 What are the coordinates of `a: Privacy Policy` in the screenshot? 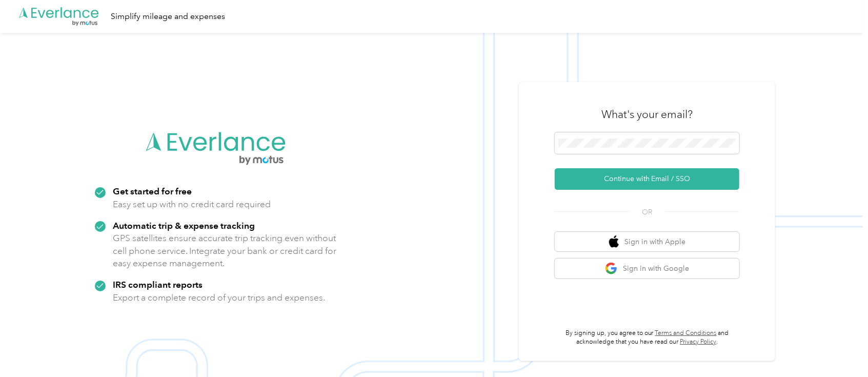 It's located at (697, 342).